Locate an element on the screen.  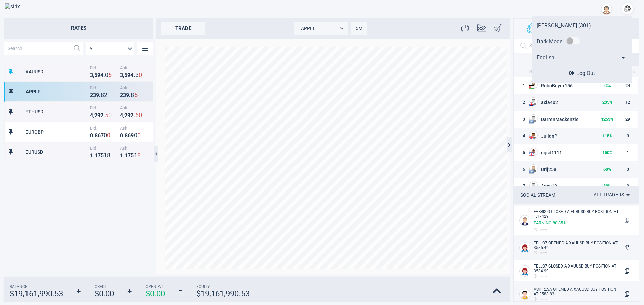
img: EU flag is located at coordinates (531, 172).